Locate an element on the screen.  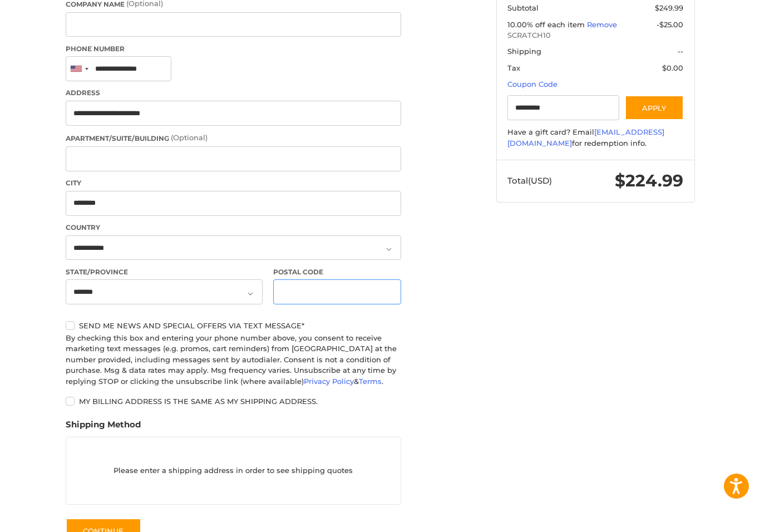
span: Subtotal is located at coordinates (523, 8).